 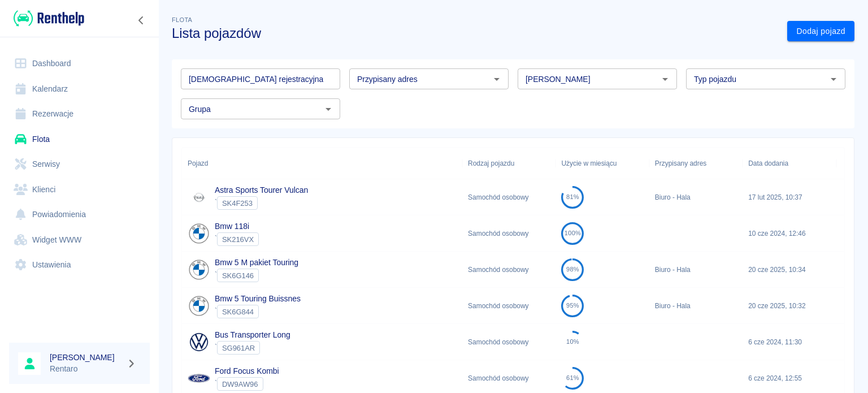 What do you see at coordinates (475, 33) in the screenshot?
I see `h3: Lista pojazdów` at bounding box center [475, 33].